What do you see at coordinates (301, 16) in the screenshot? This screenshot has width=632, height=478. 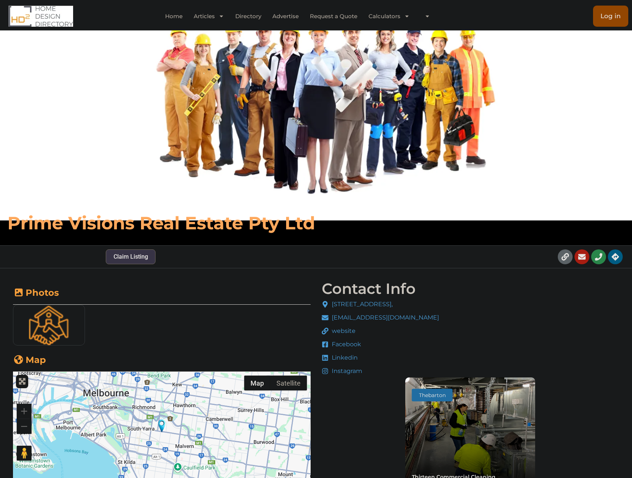 I see `nav: Menu` at bounding box center [301, 16].